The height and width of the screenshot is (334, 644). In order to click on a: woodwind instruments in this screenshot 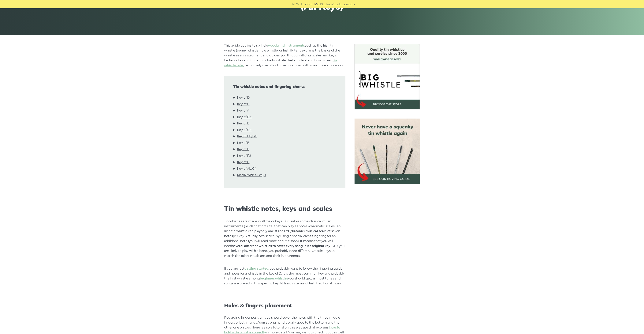, I will do `click(287, 45)`.